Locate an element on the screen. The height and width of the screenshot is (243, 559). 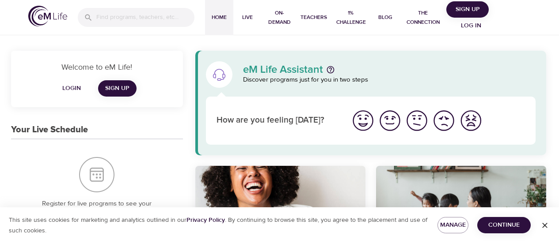
button: I'm feeling ok is located at coordinates (417, 121).